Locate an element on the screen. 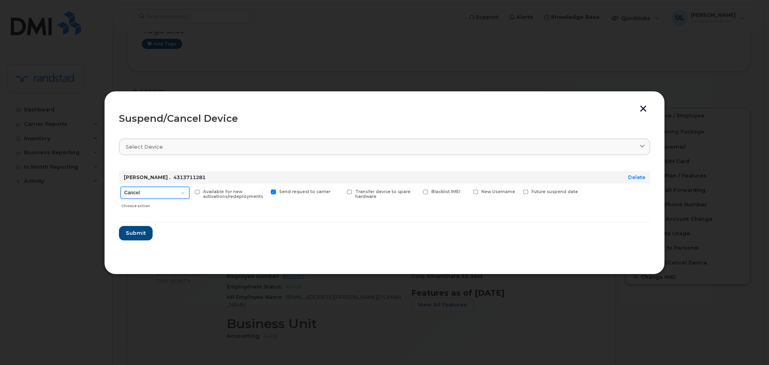 The image size is (769, 365). input: Blacklist IMEI is located at coordinates (415, 191).